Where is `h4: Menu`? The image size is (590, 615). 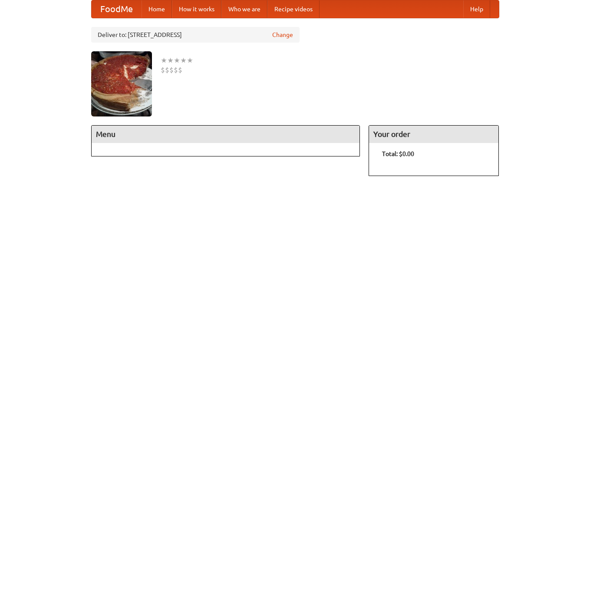 h4: Menu is located at coordinates (226, 134).